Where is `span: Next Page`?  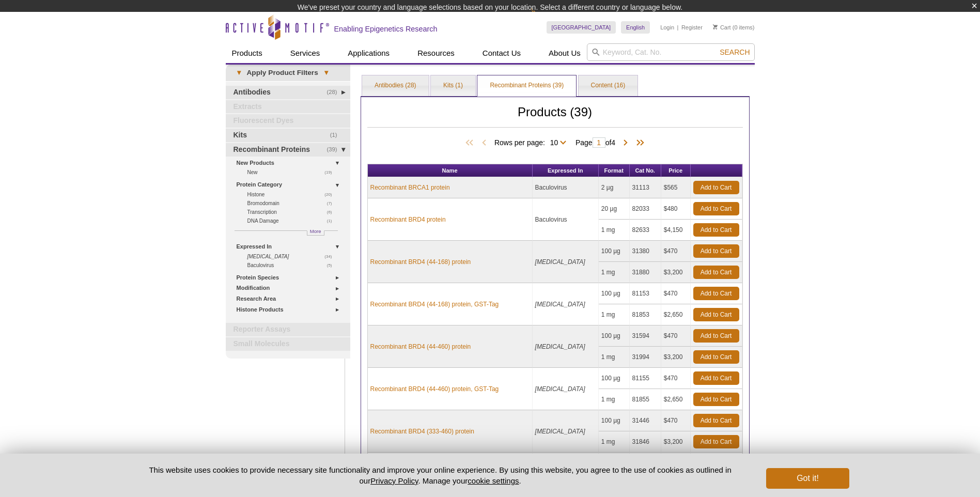 span: Next Page is located at coordinates (626, 143).